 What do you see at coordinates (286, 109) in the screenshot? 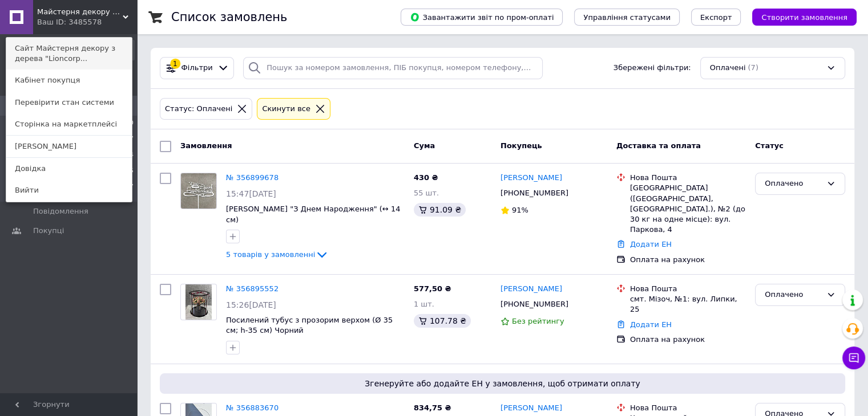
I see `div: Cкинути все` at bounding box center [286, 109].